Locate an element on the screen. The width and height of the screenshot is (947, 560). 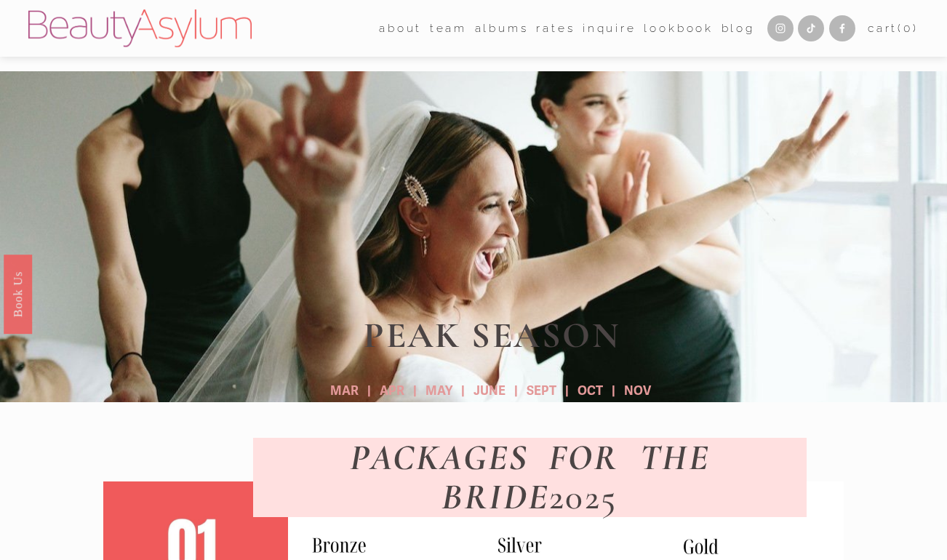
a: Facebook is located at coordinates (842, 29).